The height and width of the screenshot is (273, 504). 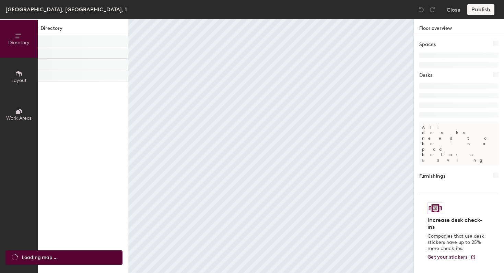 What do you see at coordinates (432, 10) in the screenshot?
I see `img: Redo` at bounding box center [432, 10].